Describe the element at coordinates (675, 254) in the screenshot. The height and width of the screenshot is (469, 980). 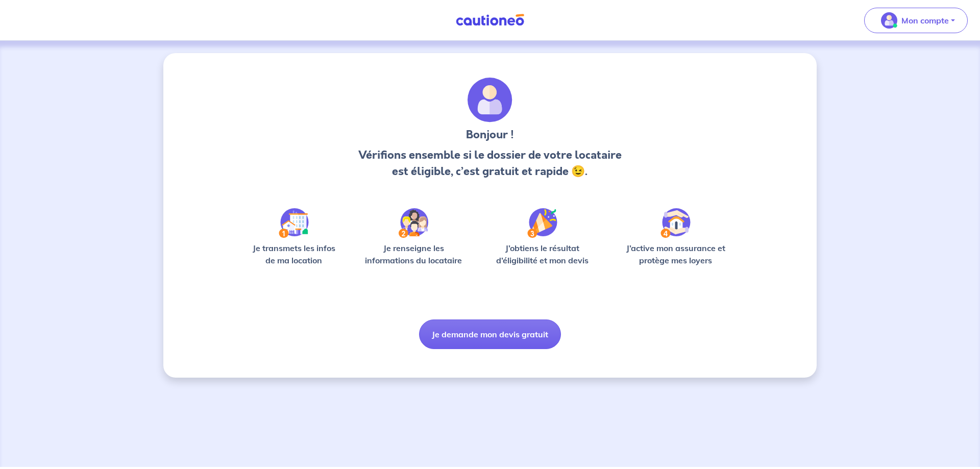
I see `p: J’active mon assurance et protège mes loyers` at that location.